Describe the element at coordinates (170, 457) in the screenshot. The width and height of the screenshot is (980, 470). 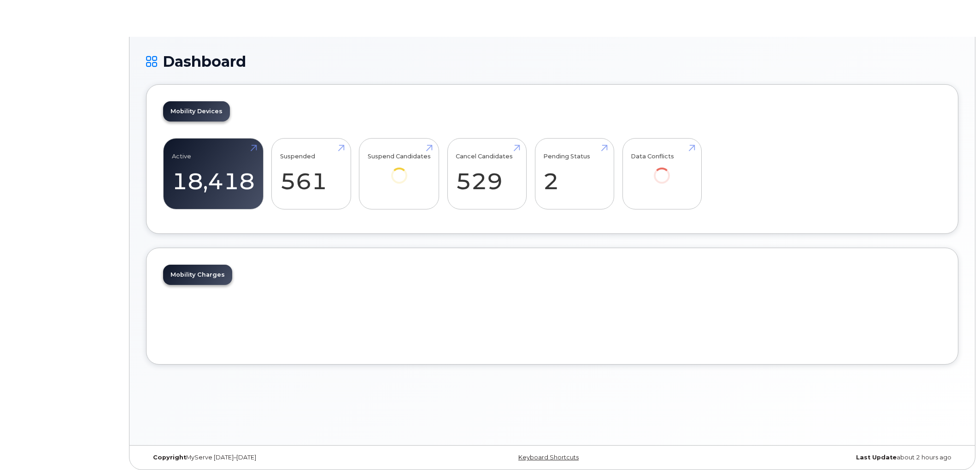
I see `strong: Copyright` at that location.